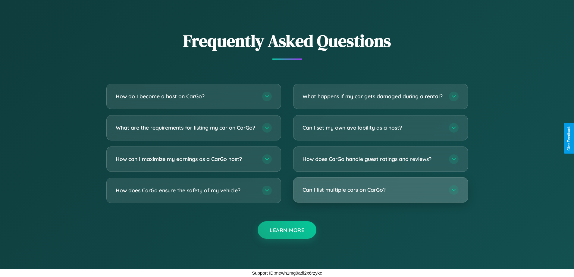 The height and width of the screenshot is (277, 574). What do you see at coordinates (373, 190) in the screenshot?
I see `h3: Can I list multiple cars on CarGo?` at bounding box center [373, 190].